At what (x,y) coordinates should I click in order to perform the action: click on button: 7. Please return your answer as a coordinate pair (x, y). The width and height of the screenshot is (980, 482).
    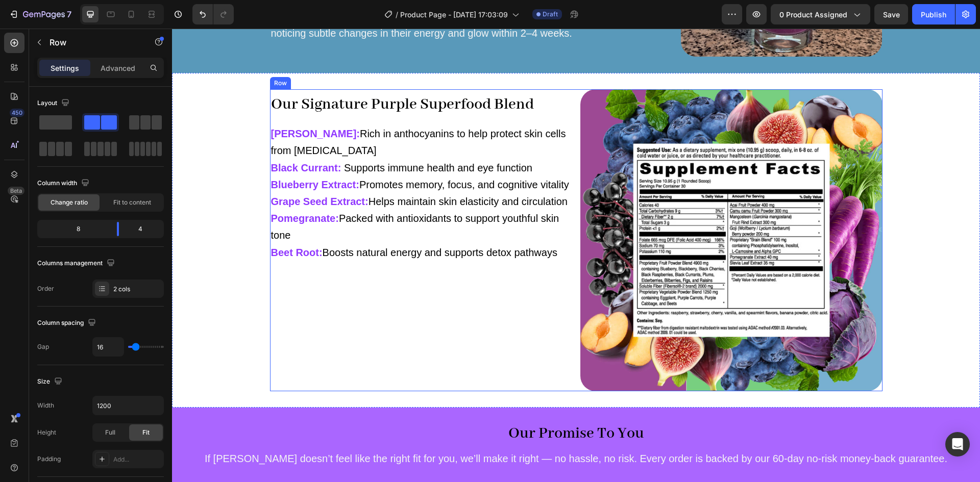
    Looking at the image, I should click on (40, 15).